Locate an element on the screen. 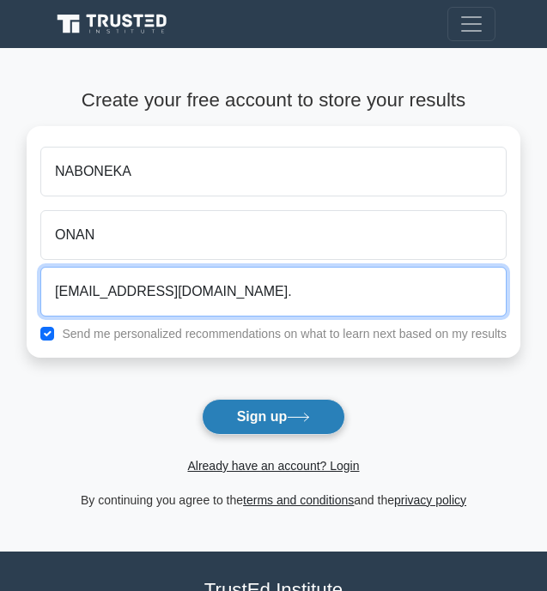  input: First name is located at coordinates (273, 172).